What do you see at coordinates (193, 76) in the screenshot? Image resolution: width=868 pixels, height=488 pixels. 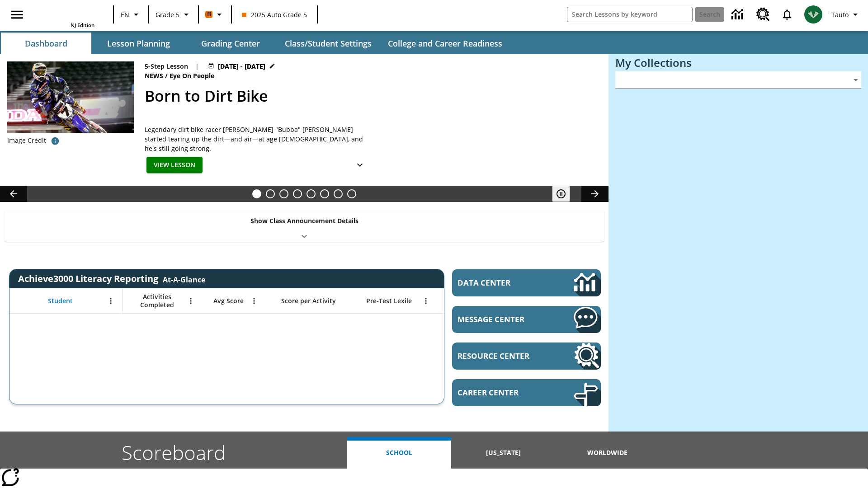 I see `span: Eye On People` at bounding box center [193, 76].